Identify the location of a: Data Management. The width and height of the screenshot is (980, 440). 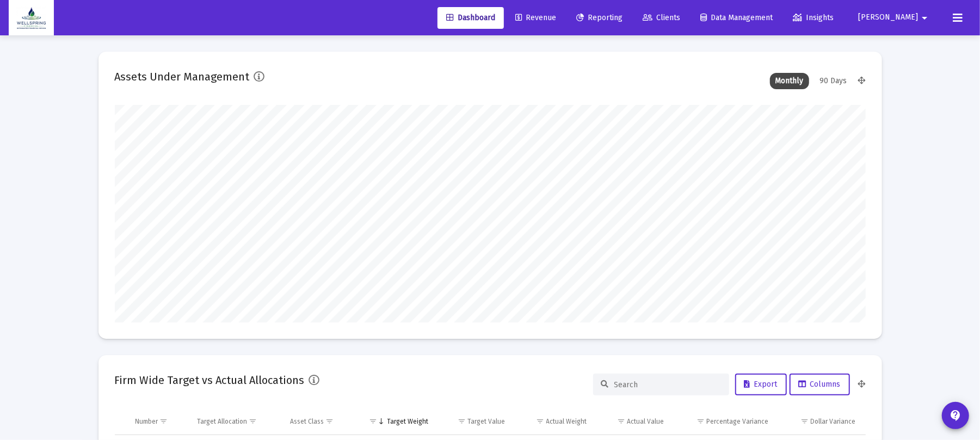
(736, 18).